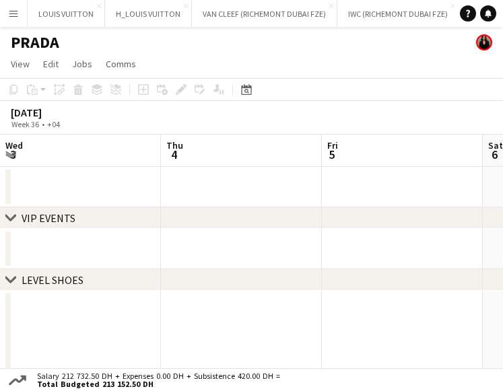  What do you see at coordinates (82, 64) in the screenshot?
I see `a: Jobs` at bounding box center [82, 64].